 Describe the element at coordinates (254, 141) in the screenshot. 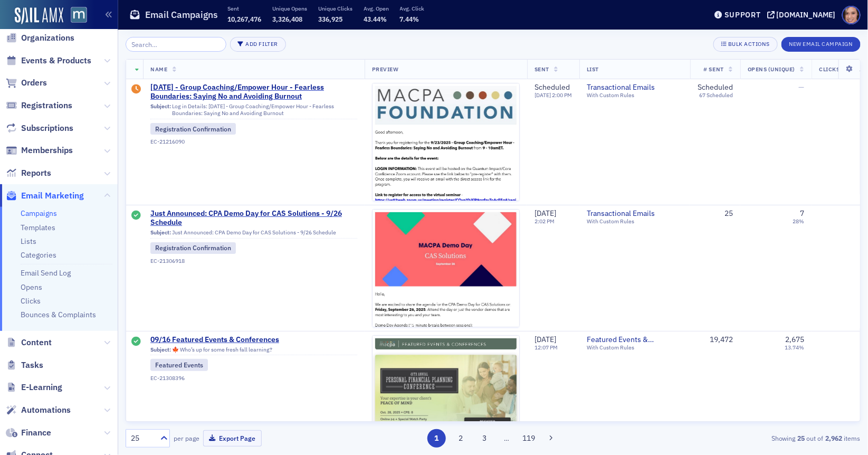

I see `div: EC-21216090` at that location.